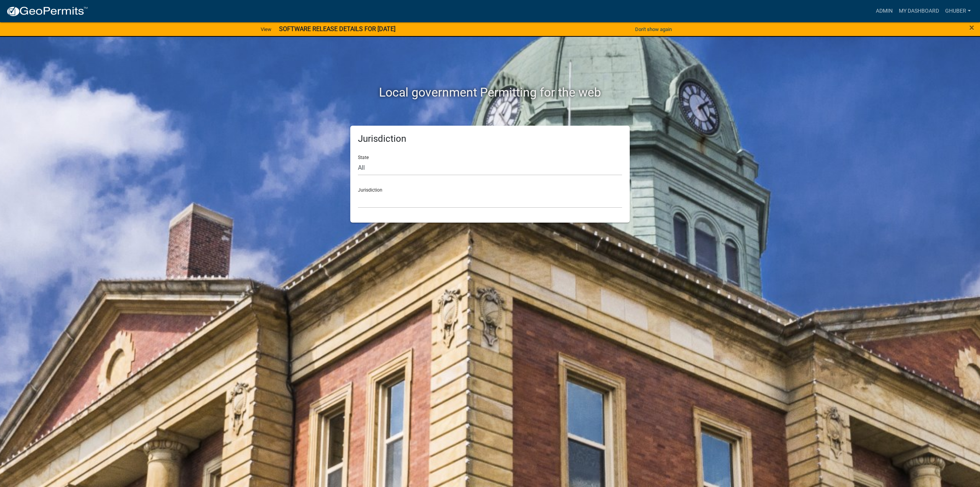 This screenshot has width=980, height=487. What do you see at coordinates (972, 27) in the screenshot?
I see `button: Close` at bounding box center [972, 27].